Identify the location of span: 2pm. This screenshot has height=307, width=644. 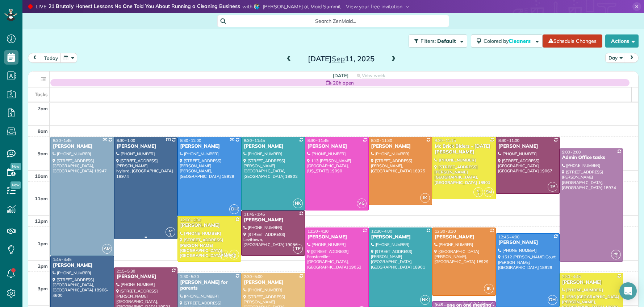
(42, 265).